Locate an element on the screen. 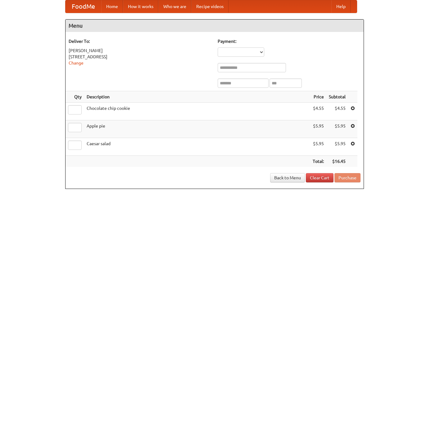 The height and width of the screenshot is (439, 422). th: Price is located at coordinates (318, 97).